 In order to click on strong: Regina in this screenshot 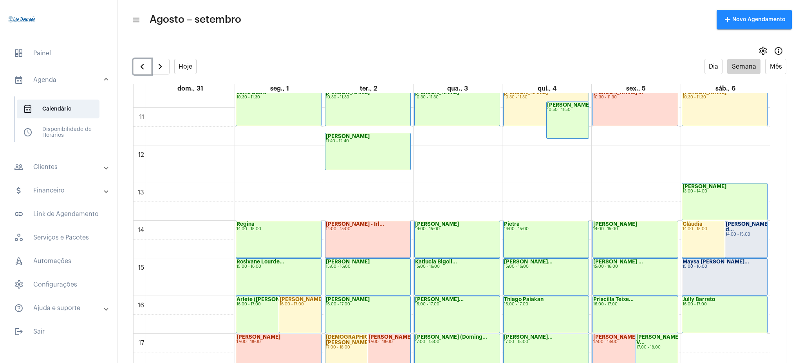, I will do `click(246, 224)`.